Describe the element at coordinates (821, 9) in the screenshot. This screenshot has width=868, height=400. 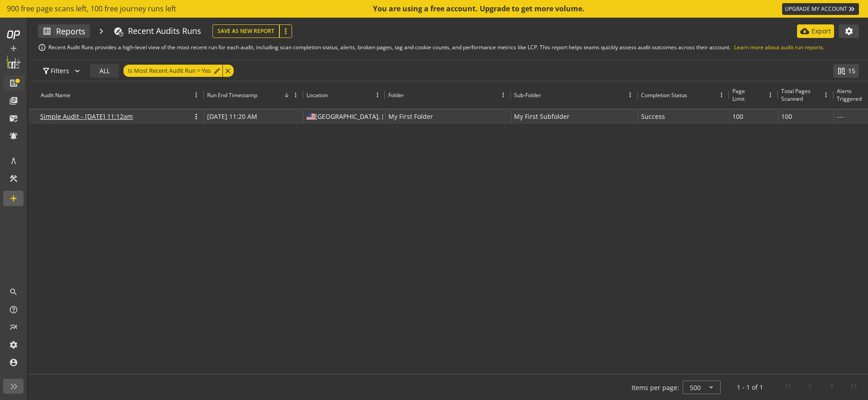
I see `a: UPGRADE MY ACCOUNT` at that location.